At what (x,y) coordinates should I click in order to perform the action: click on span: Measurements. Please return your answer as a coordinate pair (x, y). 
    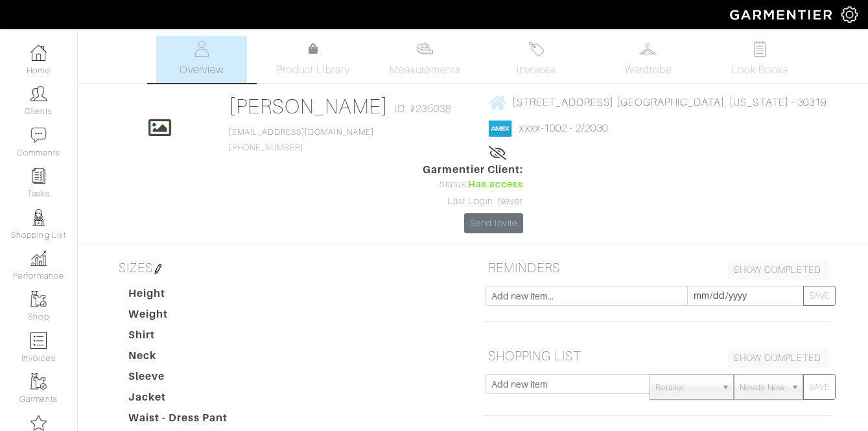
    Looking at the image, I should click on (424, 70).